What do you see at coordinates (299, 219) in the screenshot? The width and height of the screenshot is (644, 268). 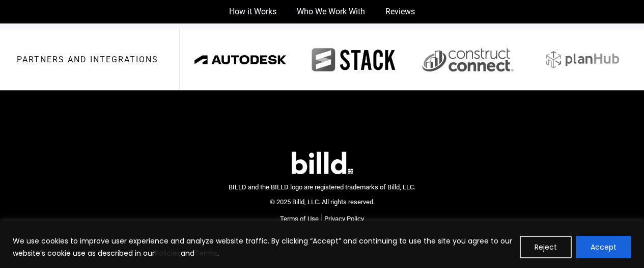 I see `a: Terms of Use` at bounding box center [299, 219].